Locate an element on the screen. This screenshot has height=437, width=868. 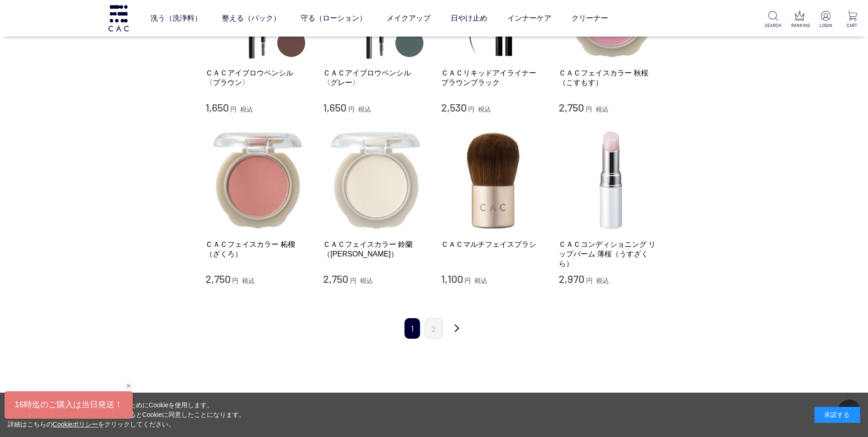
a: SEARCH is located at coordinates (772, 20).